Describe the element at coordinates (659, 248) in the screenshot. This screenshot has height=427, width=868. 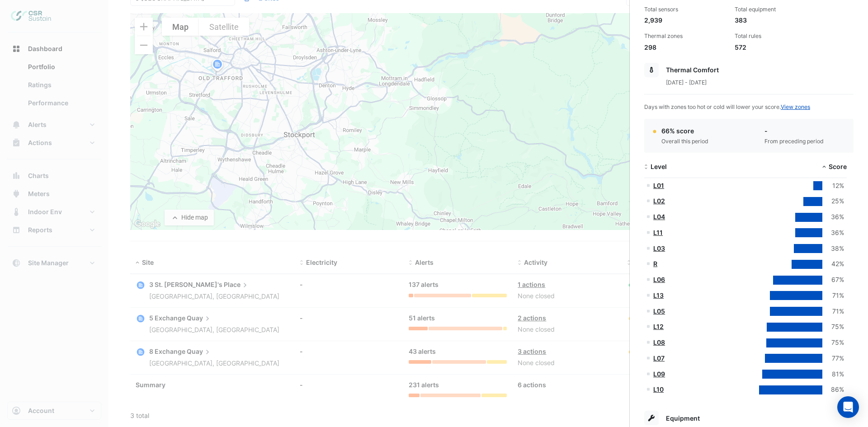
I see `a: L03` at that location.